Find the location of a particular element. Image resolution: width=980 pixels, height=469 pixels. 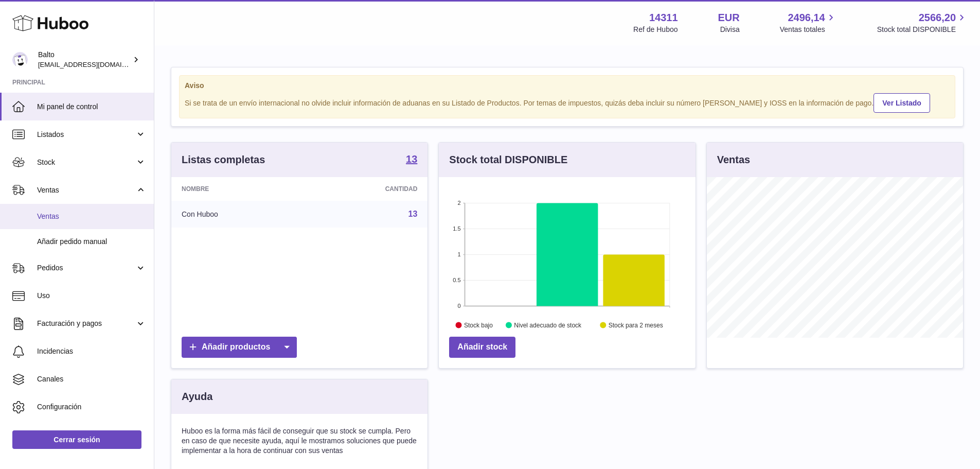

div: Balto is located at coordinates (85, 60).